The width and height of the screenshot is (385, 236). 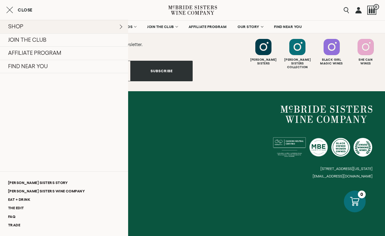 What do you see at coordinates (332, 52) in the screenshot?
I see `a: Follow Black Girl Magic Wines on Instagram Black GirlMagic Wines` at bounding box center [332, 52].